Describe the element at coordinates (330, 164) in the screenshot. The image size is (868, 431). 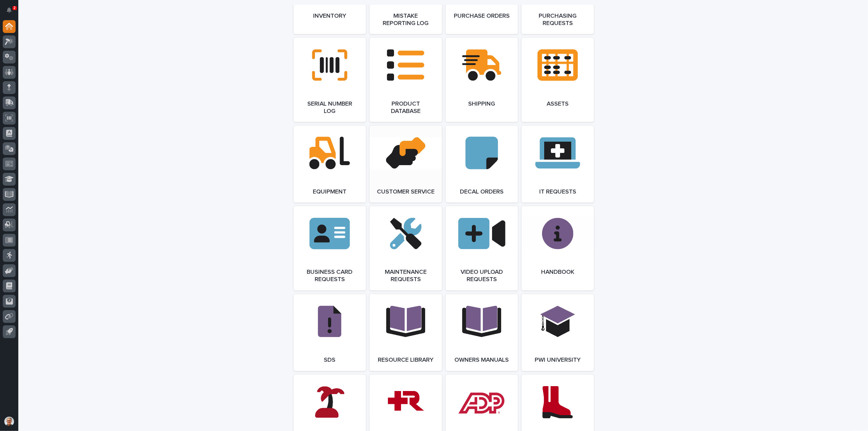
I see `a: Equipment` at that location.